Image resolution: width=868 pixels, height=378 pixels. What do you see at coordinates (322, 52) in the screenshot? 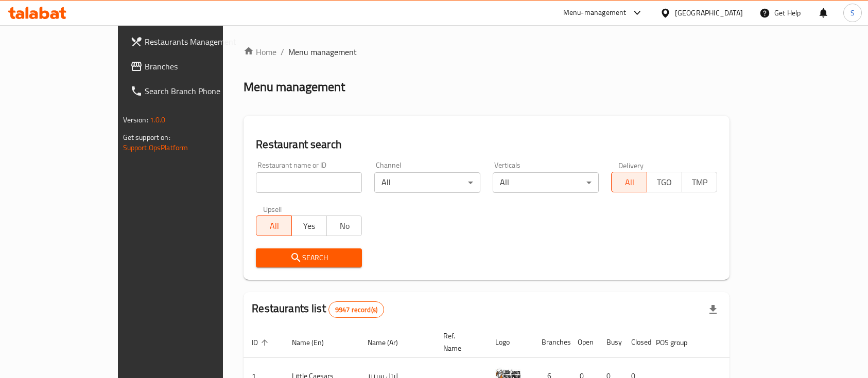
I see `span: Menu management` at bounding box center [322, 52].